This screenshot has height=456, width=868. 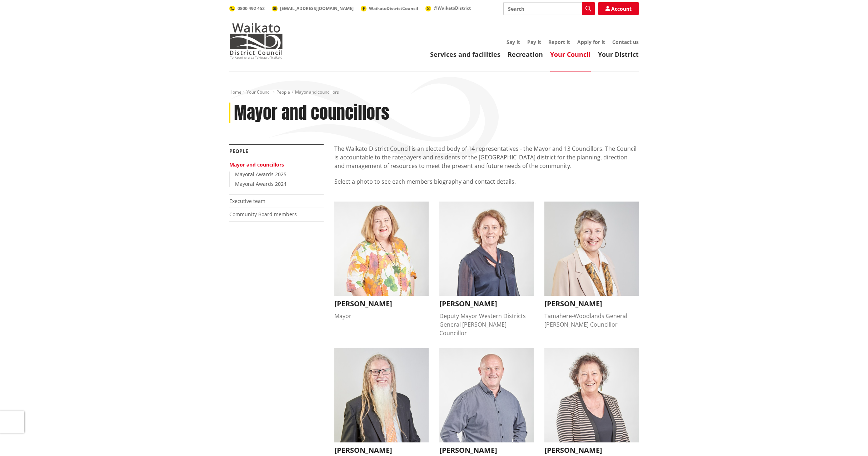 I want to click on p: Select a photo to see each members biography and contact details., so click(x=487, y=186).